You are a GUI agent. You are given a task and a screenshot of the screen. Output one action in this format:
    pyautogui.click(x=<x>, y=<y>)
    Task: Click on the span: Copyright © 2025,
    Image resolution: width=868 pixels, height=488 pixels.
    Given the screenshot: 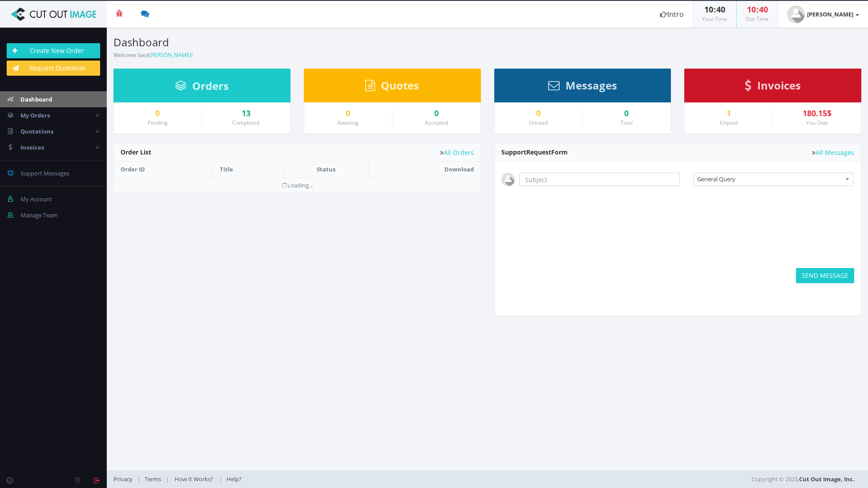 What is the action you would take?
    pyautogui.click(x=803, y=478)
    